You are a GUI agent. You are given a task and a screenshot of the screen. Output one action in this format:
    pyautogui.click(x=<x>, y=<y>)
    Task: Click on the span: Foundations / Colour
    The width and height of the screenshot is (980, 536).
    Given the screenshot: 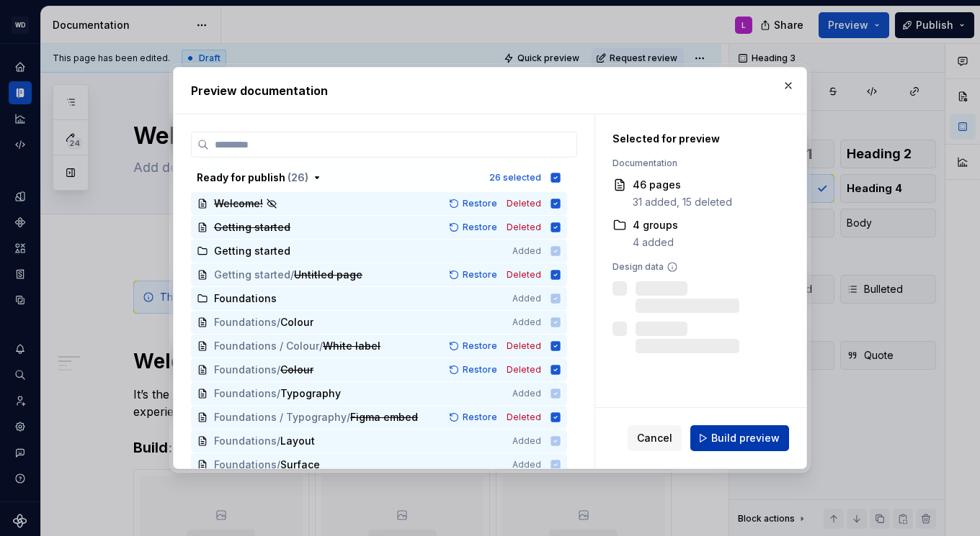 What is the action you would take?
    pyautogui.click(x=266, y=346)
    